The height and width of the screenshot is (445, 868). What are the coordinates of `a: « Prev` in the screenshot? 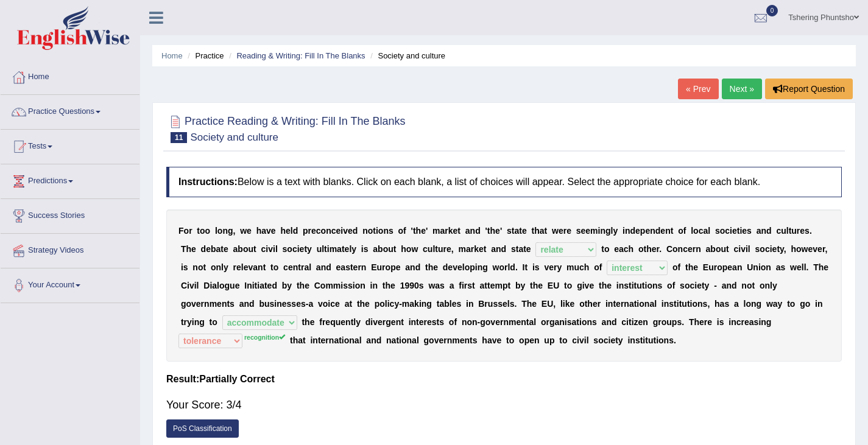 It's located at (698, 89).